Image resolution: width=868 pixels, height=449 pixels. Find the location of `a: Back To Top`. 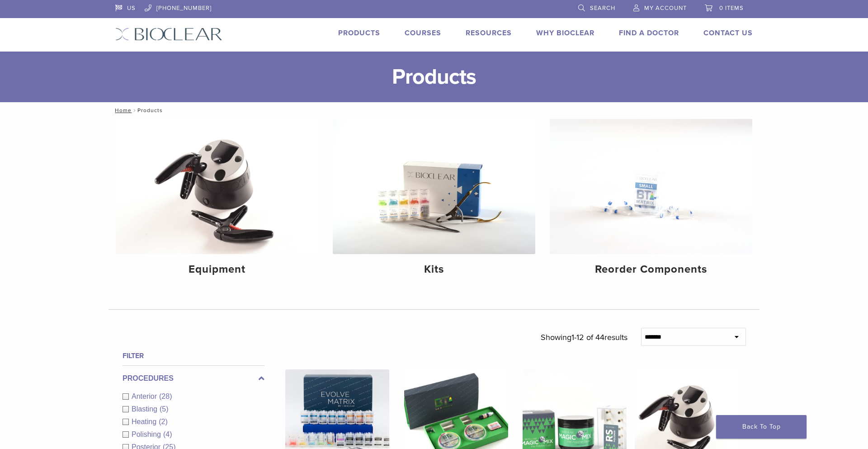

a: Back To Top is located at coordinates (761, 426).